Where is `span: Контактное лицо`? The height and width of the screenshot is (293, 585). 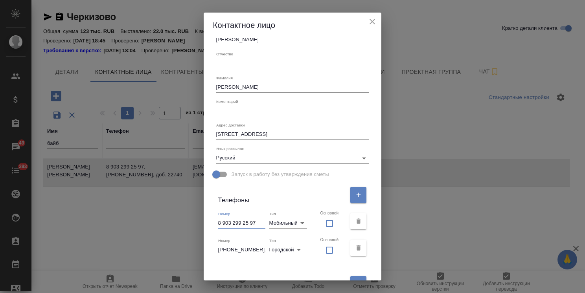 span: Контактное лицо is located at coordinates (244, 25).